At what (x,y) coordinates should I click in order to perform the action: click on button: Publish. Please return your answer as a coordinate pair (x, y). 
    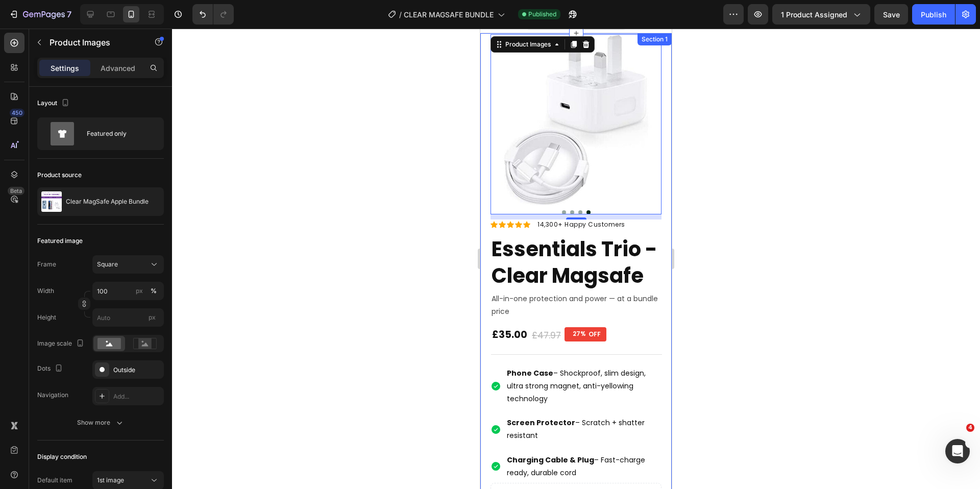
    Looking at the image, I should click on (934, 14).